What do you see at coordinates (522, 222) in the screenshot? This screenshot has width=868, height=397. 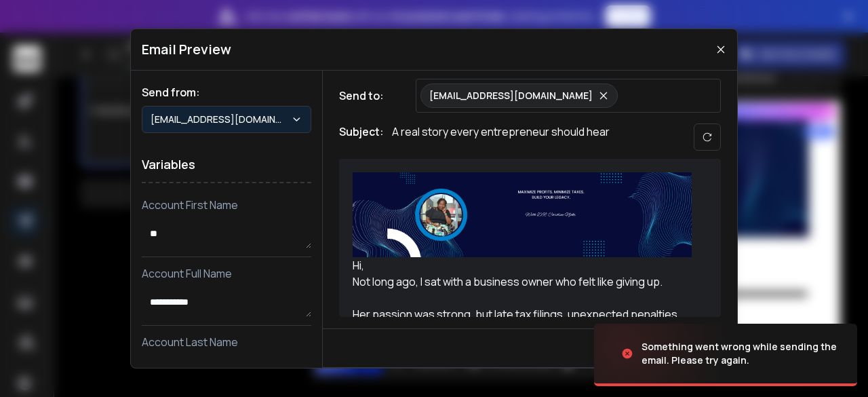 I see `div: Hi,` at bounding box center [522, 222].